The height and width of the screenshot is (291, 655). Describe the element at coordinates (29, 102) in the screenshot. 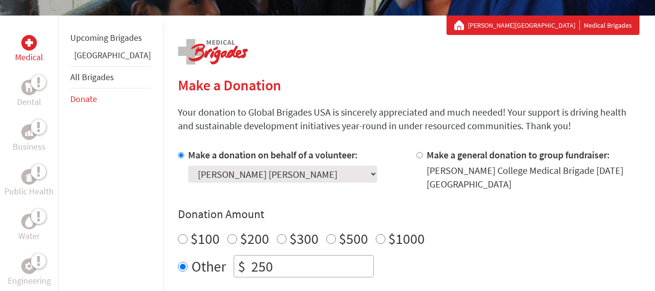

I see `p: Dental` at that location.